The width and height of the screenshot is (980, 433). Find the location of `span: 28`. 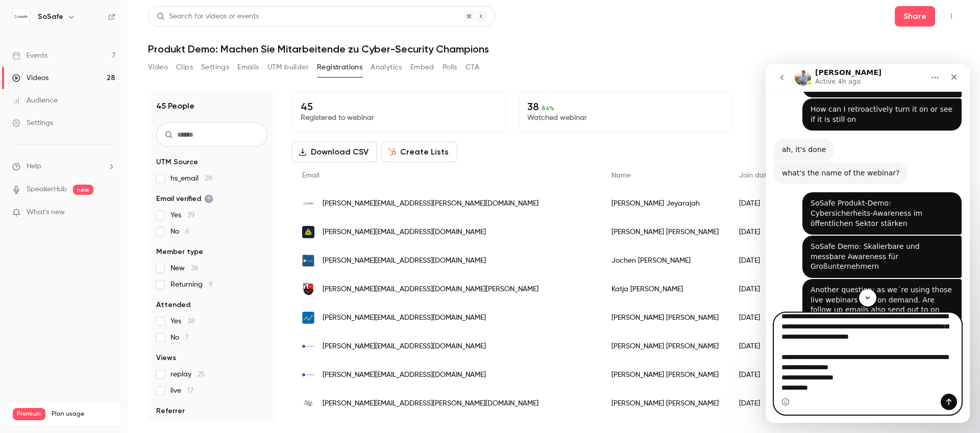

span: 28 is located at coordinates (208, 179).